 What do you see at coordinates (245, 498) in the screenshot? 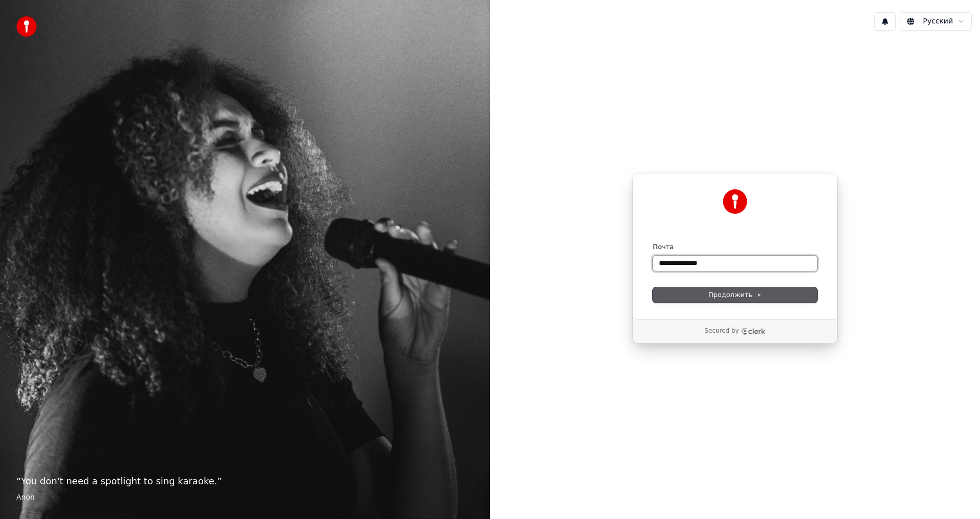
I see `footer: Anon` at bounding box center [245, 498].